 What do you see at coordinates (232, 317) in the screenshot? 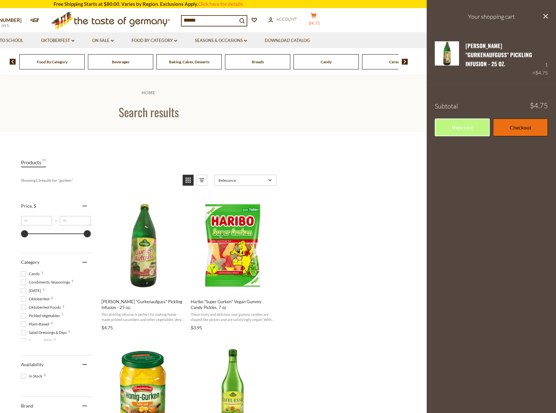
I see `span: These fruity and delicious sour gummy candies are shaped like pickles and are satisfyingly vegan!...` at bounding box center [232, 317].